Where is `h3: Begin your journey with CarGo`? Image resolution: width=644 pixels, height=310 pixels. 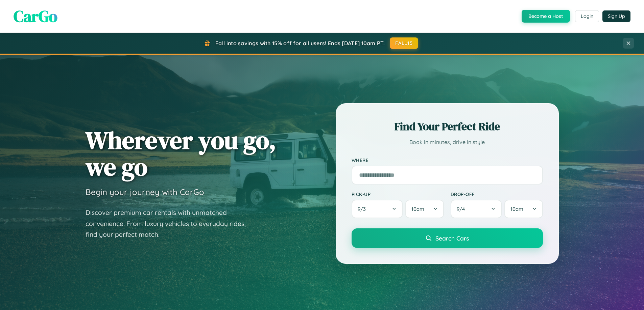
h3: Begin your journey with CarGo is located at coordinates (144, 192).